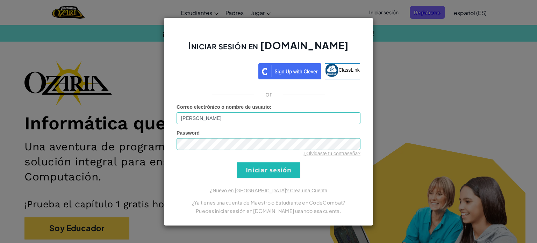 This screenshot has height=243, width=537. What do you see at coordinates (269, 170) in the screenshot?
I see `input: Iniciar sesión` at bounding box center [269, 170].